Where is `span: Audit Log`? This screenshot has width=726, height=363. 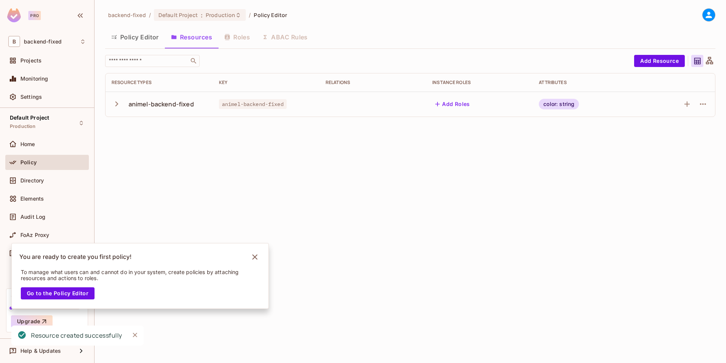 span: Audit Log is located at coordinates (33, 217).